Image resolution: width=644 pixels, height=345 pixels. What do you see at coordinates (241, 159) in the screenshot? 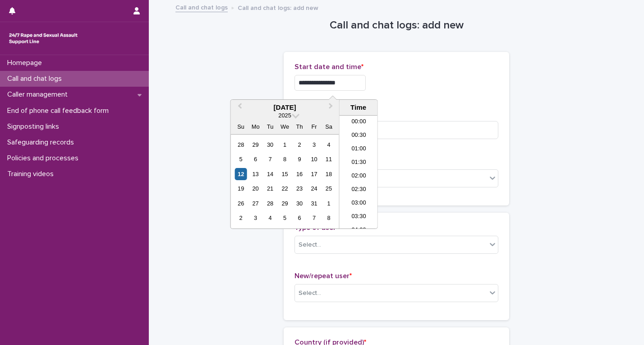
I see `div: Choose Sunday, October 5th, 2025` at bounding box center [241, 159].